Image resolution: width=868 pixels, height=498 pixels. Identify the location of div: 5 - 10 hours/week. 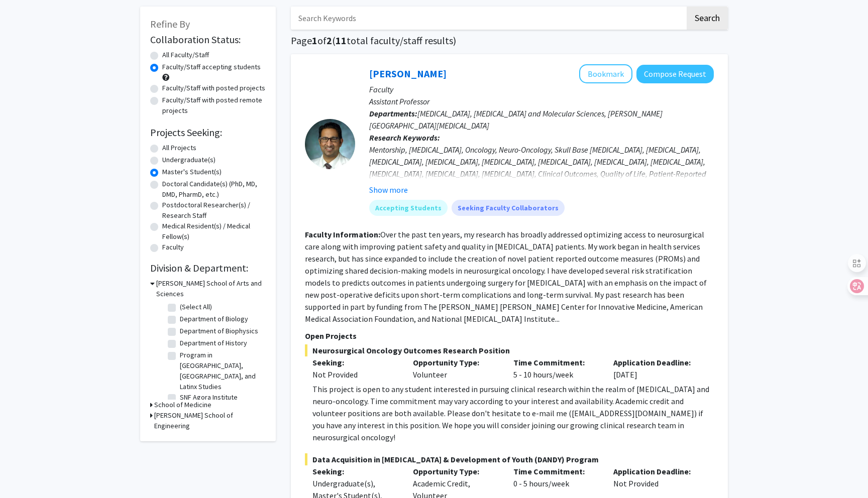
(556, 369).